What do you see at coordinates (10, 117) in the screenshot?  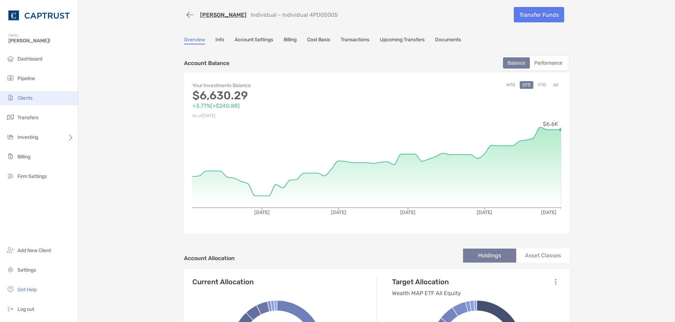 I see `img: transfers icon` at bounding box center [10, 117].